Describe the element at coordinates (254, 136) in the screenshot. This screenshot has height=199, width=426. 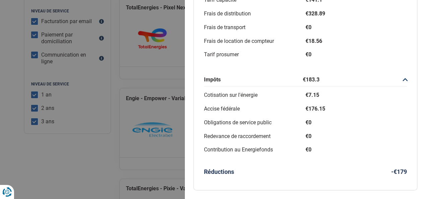
I see `div: Redevance de raccordement` at that location.